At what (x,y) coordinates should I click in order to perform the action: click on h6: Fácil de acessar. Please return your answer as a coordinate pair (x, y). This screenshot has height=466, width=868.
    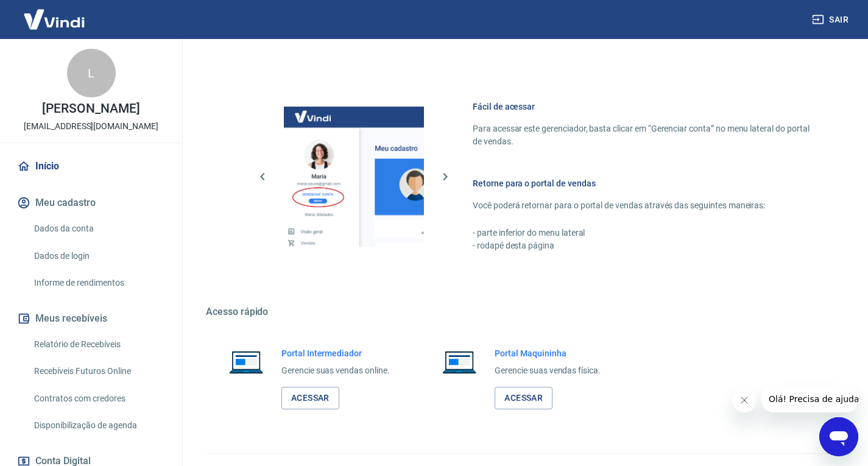
    Looking at the image, I should click on (641, 107).